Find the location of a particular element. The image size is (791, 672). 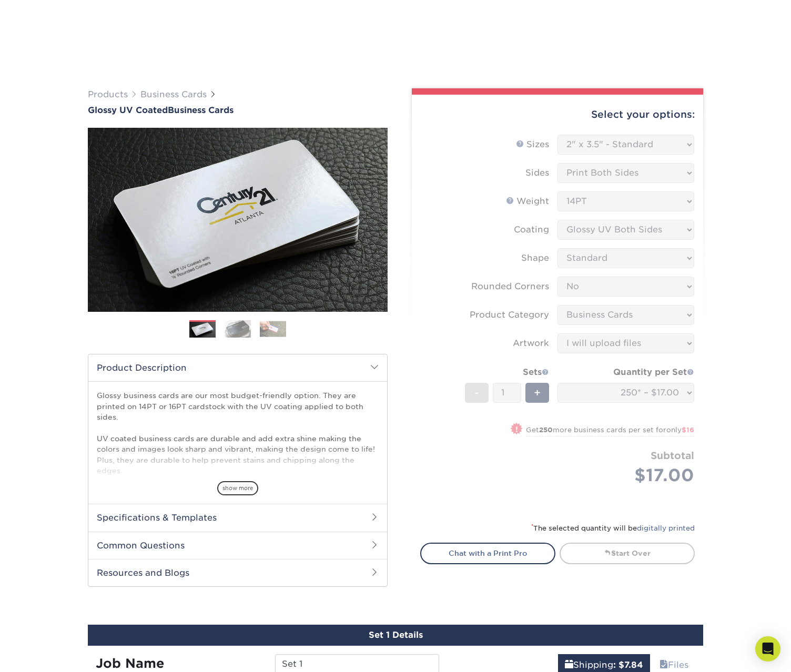

h1: Business Cards is located at coordinates (238, 110).